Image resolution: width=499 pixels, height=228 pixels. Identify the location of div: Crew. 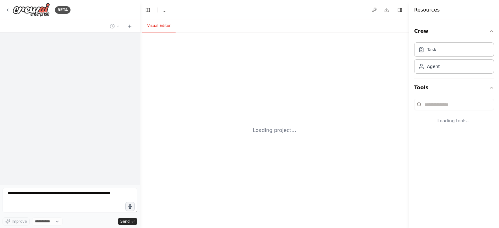
(454, 59).